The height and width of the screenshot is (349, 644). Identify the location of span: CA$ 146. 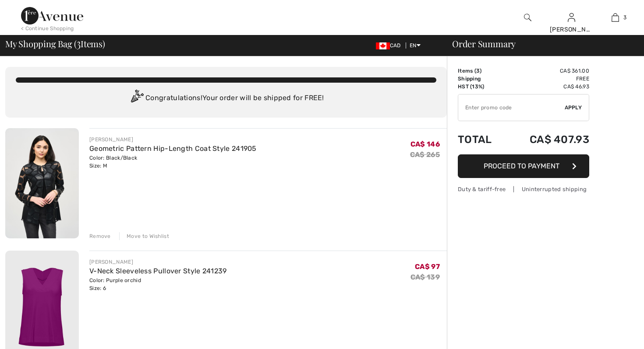
(425, 144).